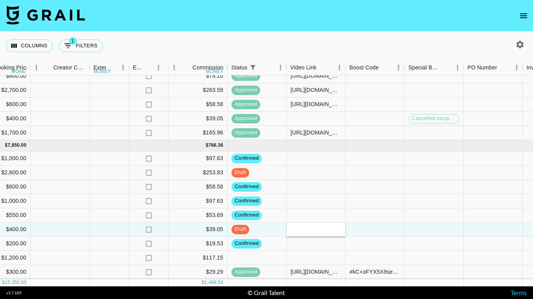 This screenshot has height=299, width=533. I want to click on span: 1, so click(73, 41).